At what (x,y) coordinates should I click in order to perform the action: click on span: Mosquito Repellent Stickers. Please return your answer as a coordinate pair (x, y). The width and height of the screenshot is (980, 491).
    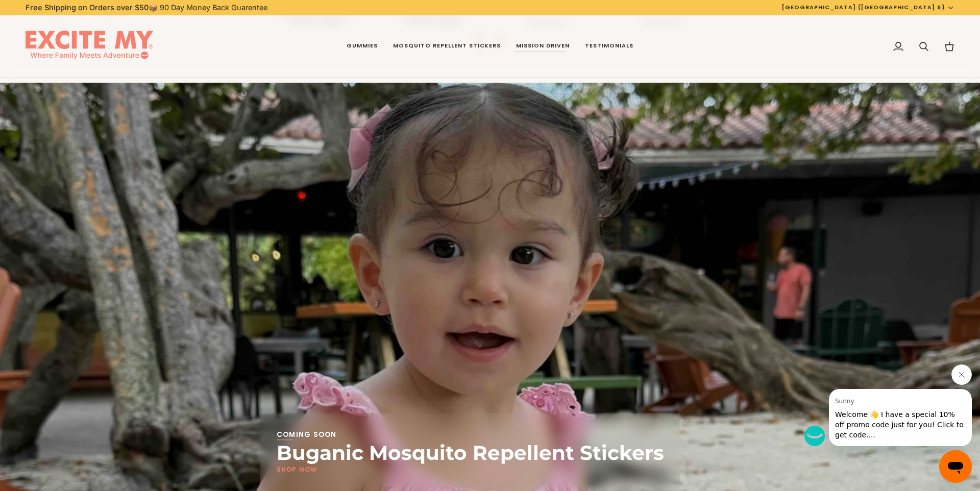
    Looking at the image, I should click on (448, 46).